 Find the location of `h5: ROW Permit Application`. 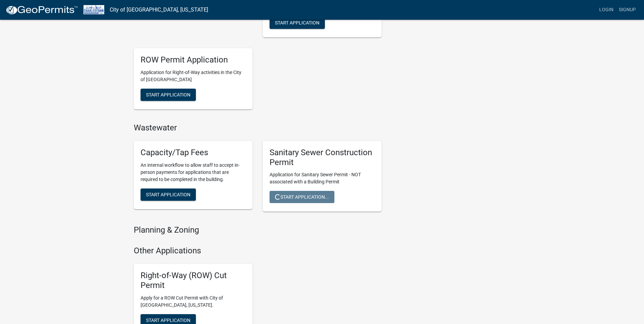

h5: ROW Permit Application is located at coordinates (193, 60).